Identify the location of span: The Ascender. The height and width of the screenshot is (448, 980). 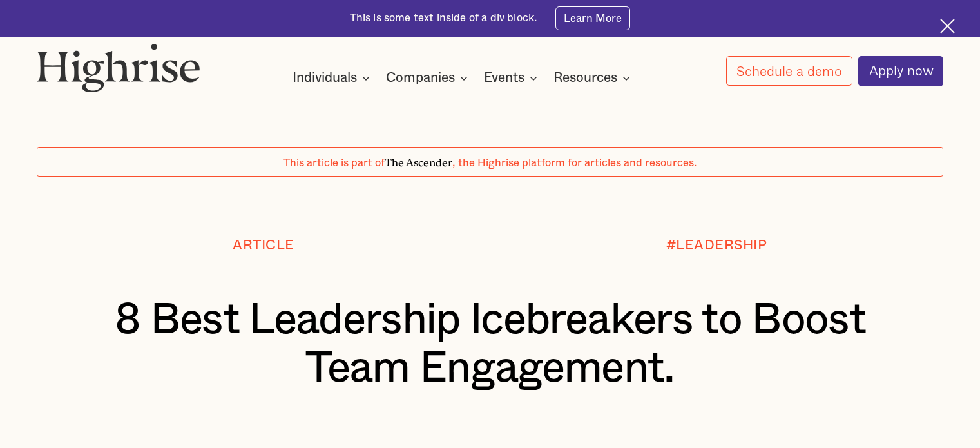
(418, 160).